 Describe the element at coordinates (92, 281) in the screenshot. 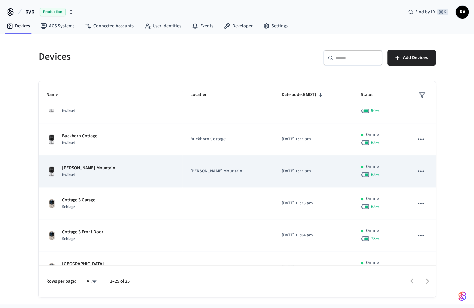

I see `div: All` at that location.